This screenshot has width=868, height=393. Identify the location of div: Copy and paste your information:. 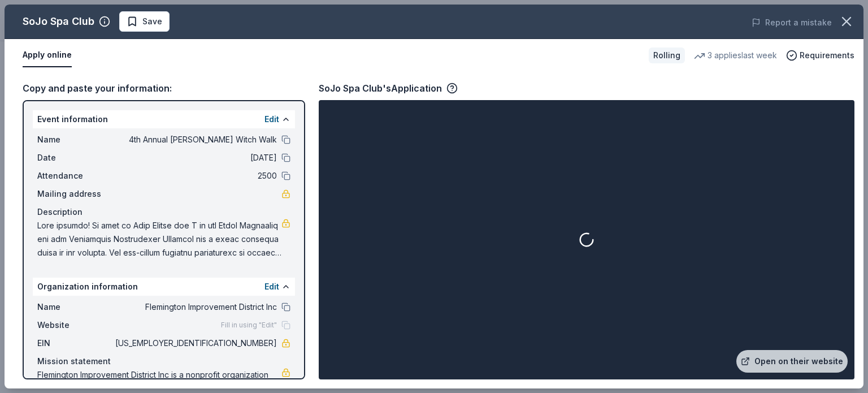
(164, 88).